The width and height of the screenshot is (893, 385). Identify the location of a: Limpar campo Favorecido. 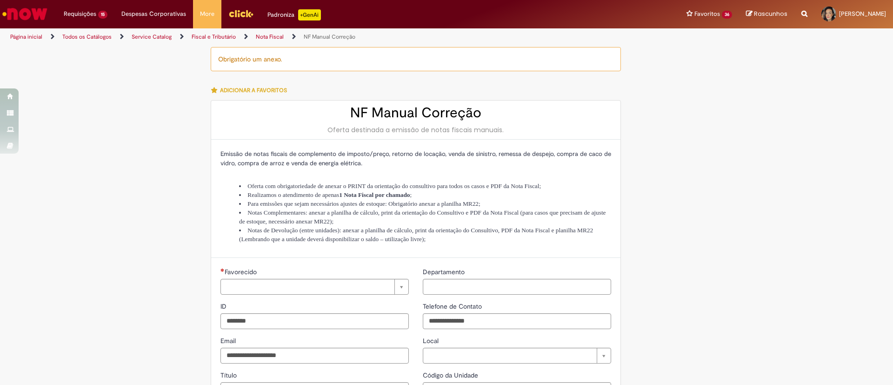
(315, 287).